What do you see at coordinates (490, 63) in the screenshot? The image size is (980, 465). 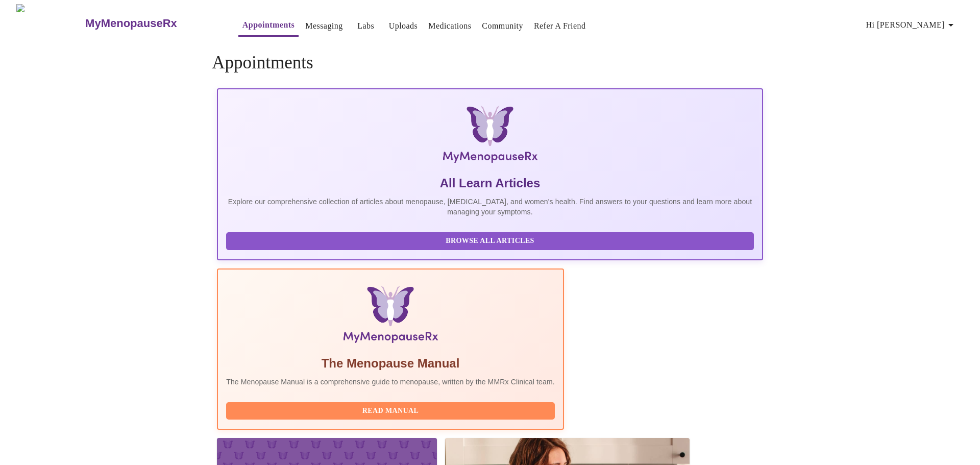 I see `h4: Appointments` at bounding box center [490, 63].